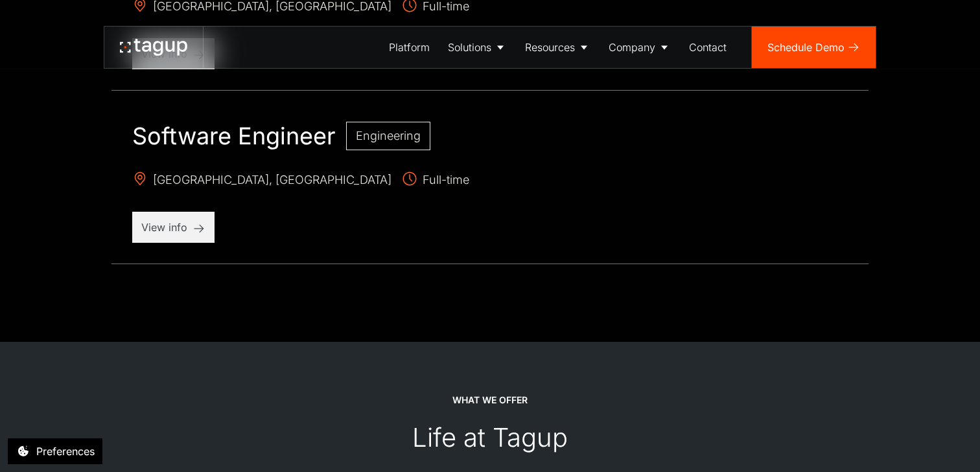 This screenshot has width=980, height=472. I want to click on h2: Software Engineer, so click(234, 136).